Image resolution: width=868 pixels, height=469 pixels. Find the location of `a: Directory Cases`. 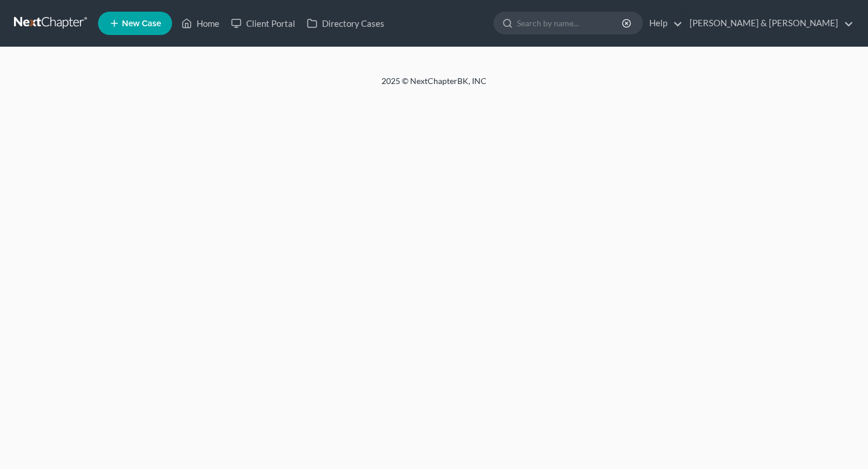

a: Directory Cases is located at coordinates (345, 23).